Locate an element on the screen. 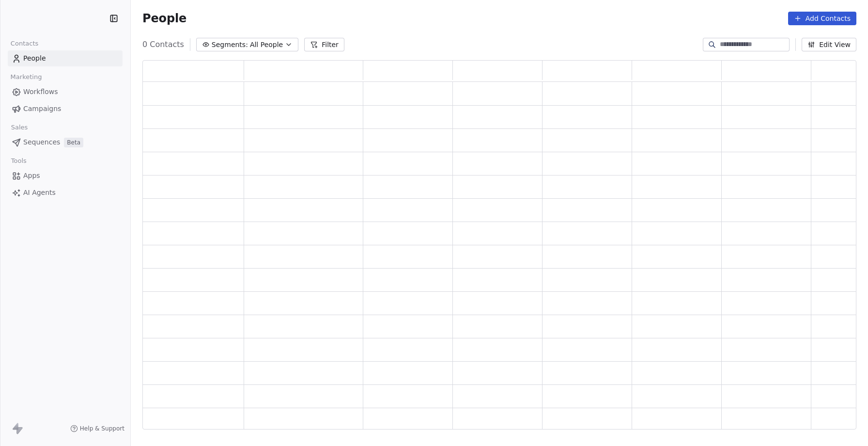 The height and width of the screenshot is (446, 868). span: Beta is located at coordinates (73, 143).